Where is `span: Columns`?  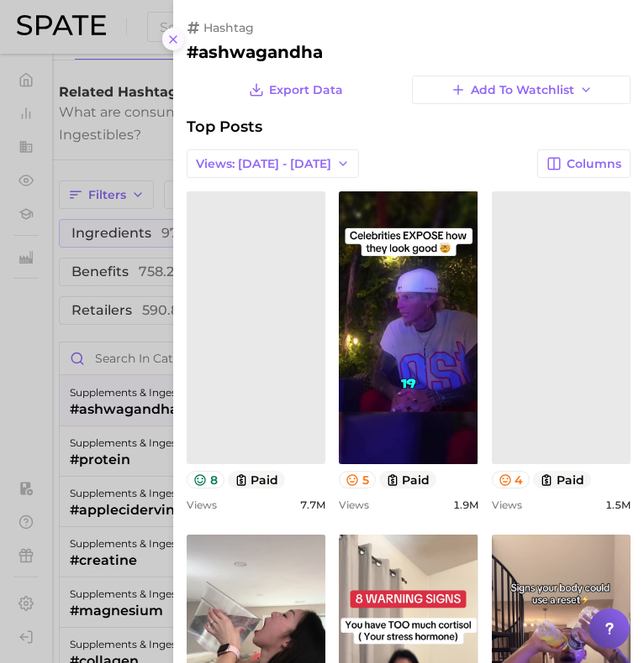 span: Columns is located at coordinates (593, 164).